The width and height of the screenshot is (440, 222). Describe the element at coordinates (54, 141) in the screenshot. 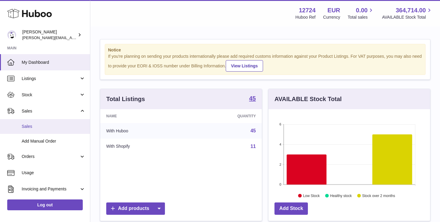

I see `span: Add Manual Order` at that location.